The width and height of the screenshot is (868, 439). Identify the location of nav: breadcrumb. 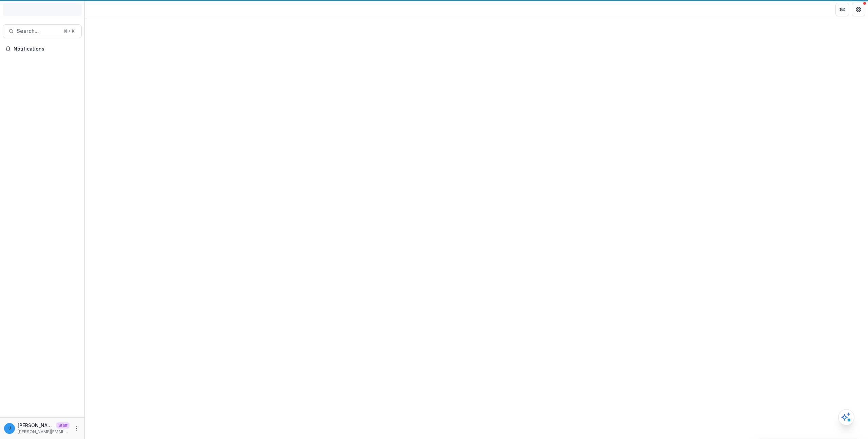
(101, 10).